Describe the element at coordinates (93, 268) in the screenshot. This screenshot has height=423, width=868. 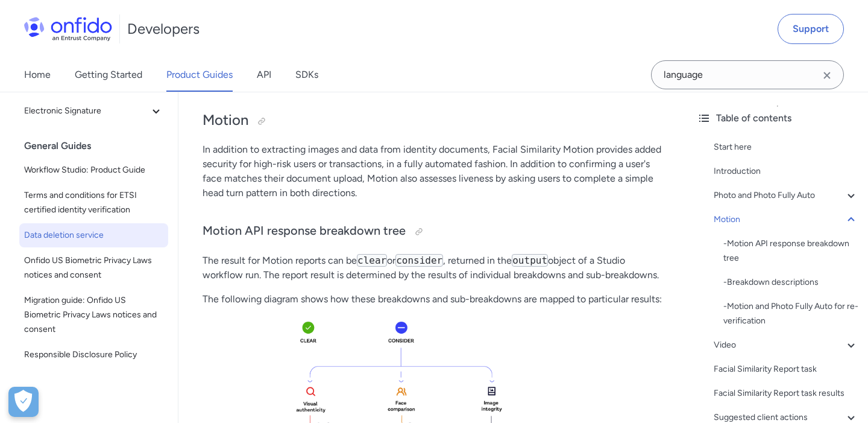
I see `a: Onfido US Biometric Privacy Laws notices and consent` at that location.